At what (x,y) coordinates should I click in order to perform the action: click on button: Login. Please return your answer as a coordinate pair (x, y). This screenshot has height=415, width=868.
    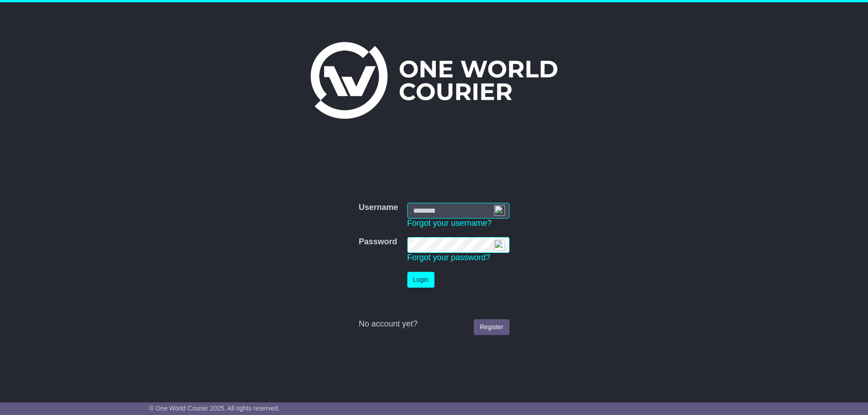
    Looking at the image, I should click on (421, 280).